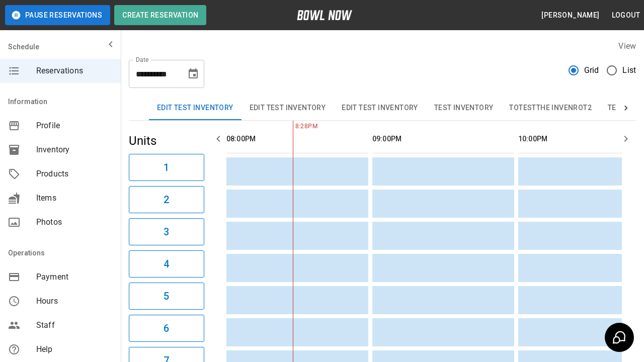 The width and height of the screenshot is (644, 362). Describe the element at coordinates (75, 150) in the screenshot. I see `span: Inventory` at that location.